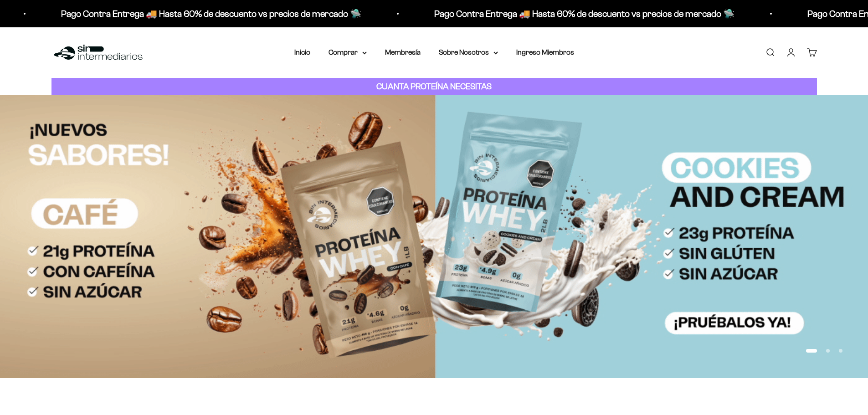 The height and width of the screenshot is (415, 868). I want to click on a: Membresía, so click(403, 52).